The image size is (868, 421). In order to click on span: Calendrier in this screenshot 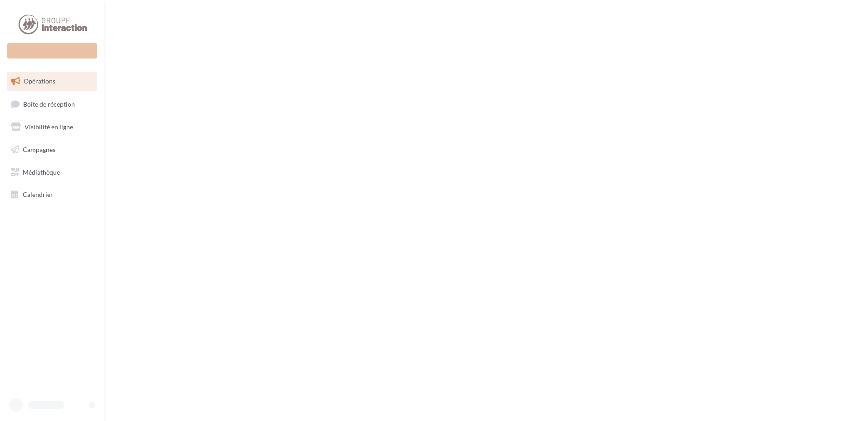, I will do `click(37, 194)`.